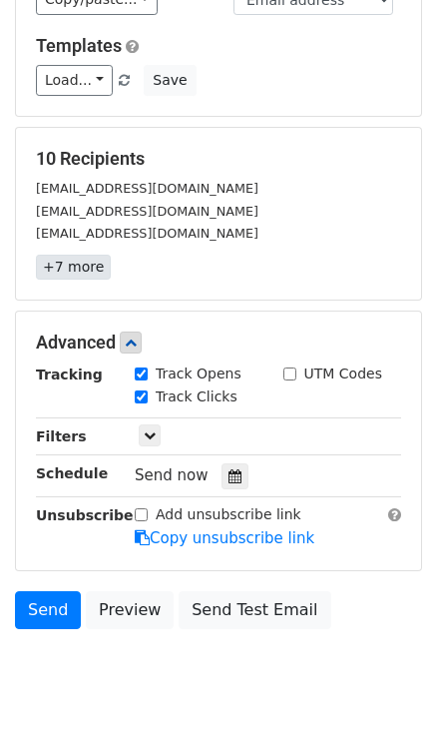 This screenshot has width=437, height=744. What do you see at coordinates (130, 610) in the screenshot?
I see `a: Preview` at bounding box center [130, 610].